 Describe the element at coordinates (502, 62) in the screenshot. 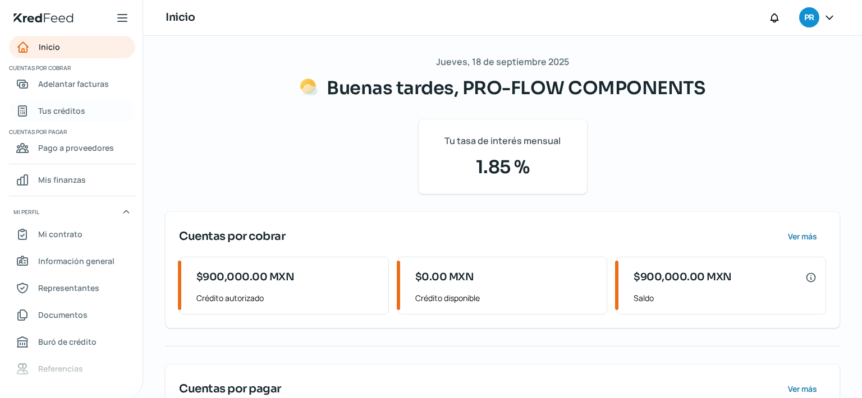

I see `span: Jueves, 18 de septiembre 2025` at that location.